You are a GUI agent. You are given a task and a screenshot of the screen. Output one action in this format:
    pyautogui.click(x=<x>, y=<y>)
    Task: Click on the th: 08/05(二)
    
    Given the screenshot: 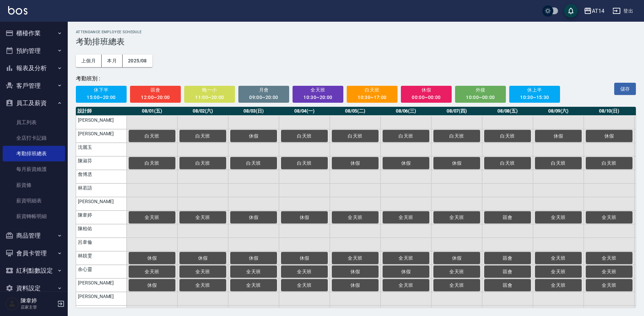 What is the action you would take?
    pyautogui.click(x=355, y=111)
    